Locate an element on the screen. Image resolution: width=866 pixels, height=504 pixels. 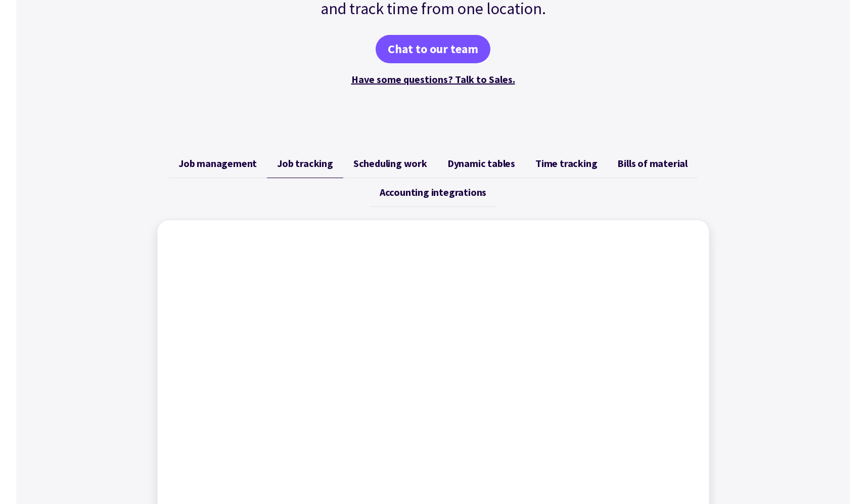
span: Job tracking is located at coordinates (305, 163).